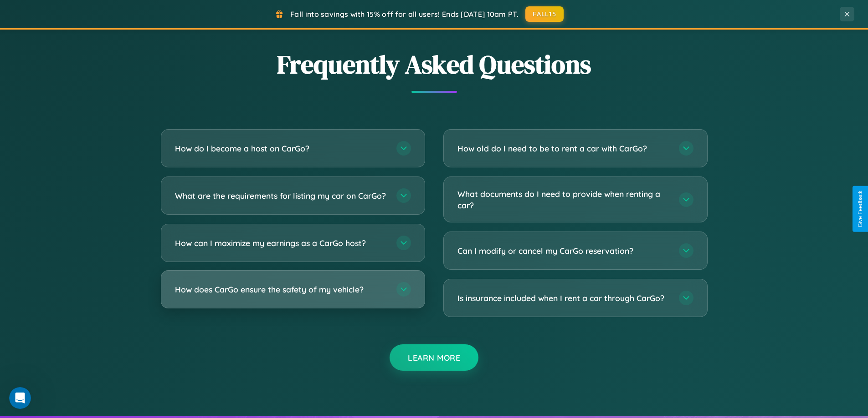 The height and width of the screenshot is (418, 868). What do you see at coordinates (563, 149) in the screenshot?
I see `h3: How old do I need to be to rent a car with CarGo?` at bounding box center [563, 149].